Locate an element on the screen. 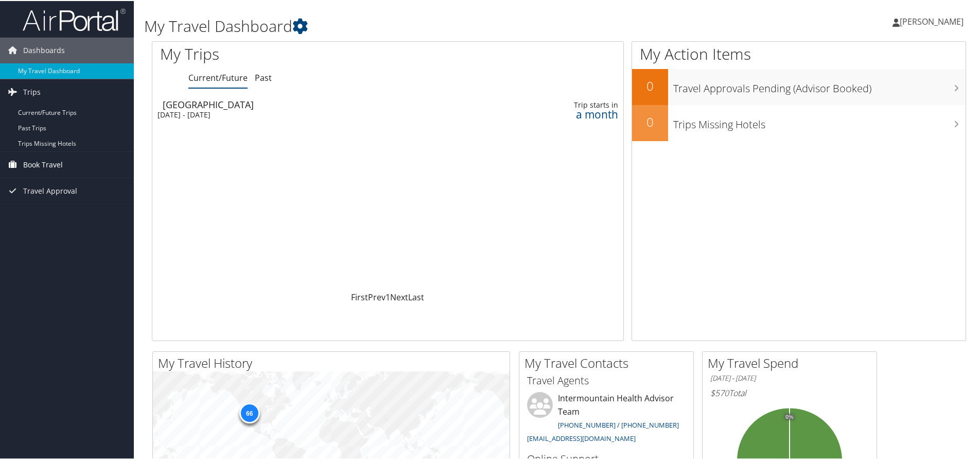  a: 0Travel Approvals Pending (Advisor Booked) is located at coordinates (799, 86).